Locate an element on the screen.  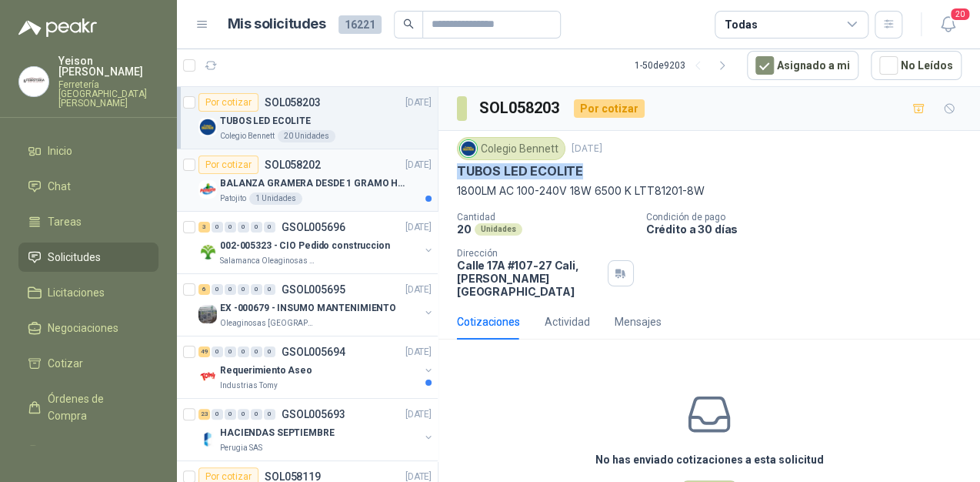
span: Licitaciones is located at coordinates (76, 292).